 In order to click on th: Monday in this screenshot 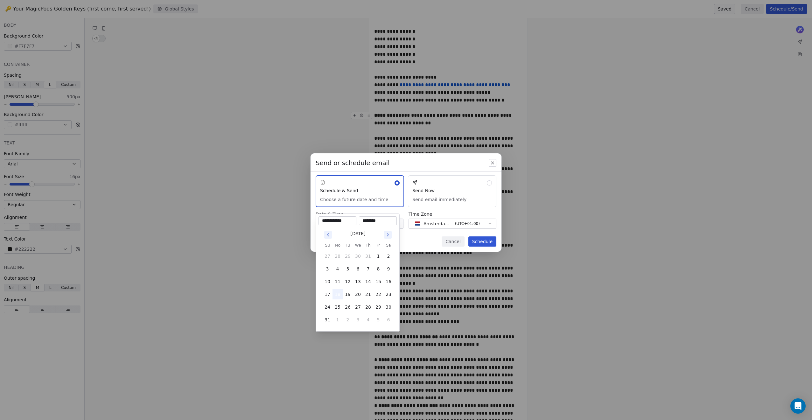, I will do `click(338, 245)`.